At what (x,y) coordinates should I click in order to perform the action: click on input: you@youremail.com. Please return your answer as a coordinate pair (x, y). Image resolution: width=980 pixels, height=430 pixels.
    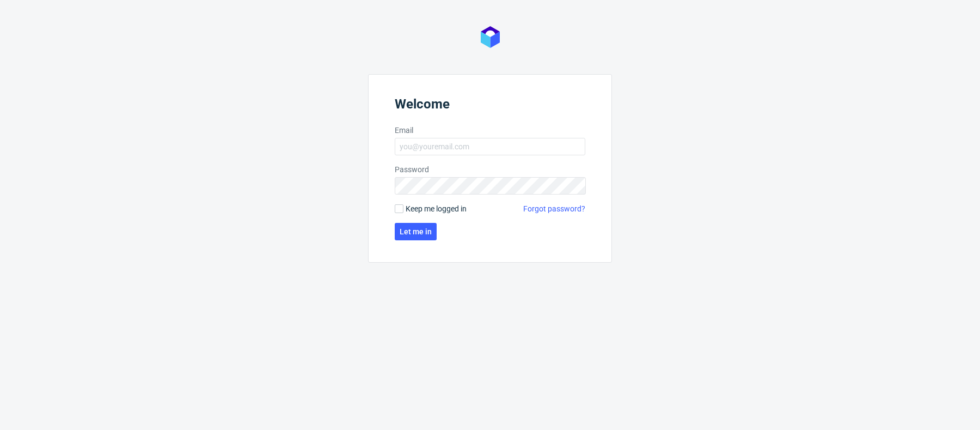
    Looking at the image, I should click on (490, 147).